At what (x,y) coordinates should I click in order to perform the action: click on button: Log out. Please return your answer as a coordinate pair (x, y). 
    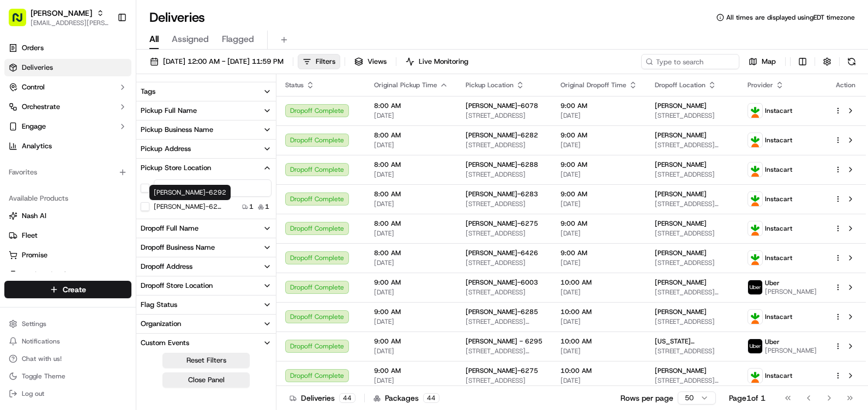
    Looking at the image, I should click on (67, 394).